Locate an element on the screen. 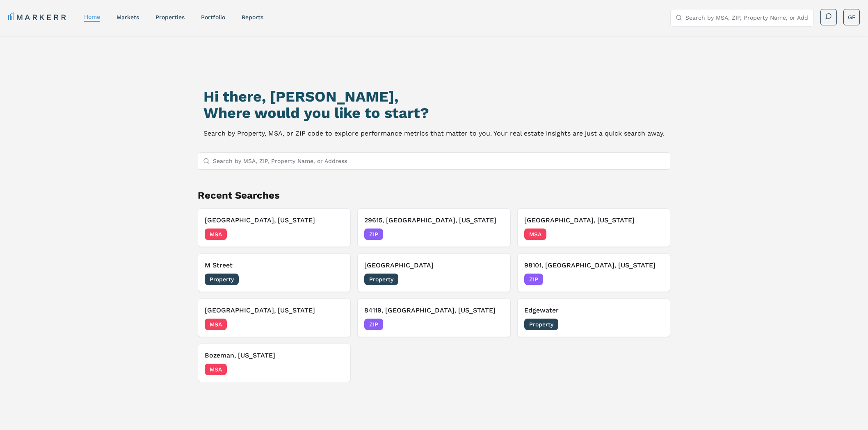 Image resolution: width=868 pixels, height=430 pixels. a: reports is located at coordinates (252, 17).